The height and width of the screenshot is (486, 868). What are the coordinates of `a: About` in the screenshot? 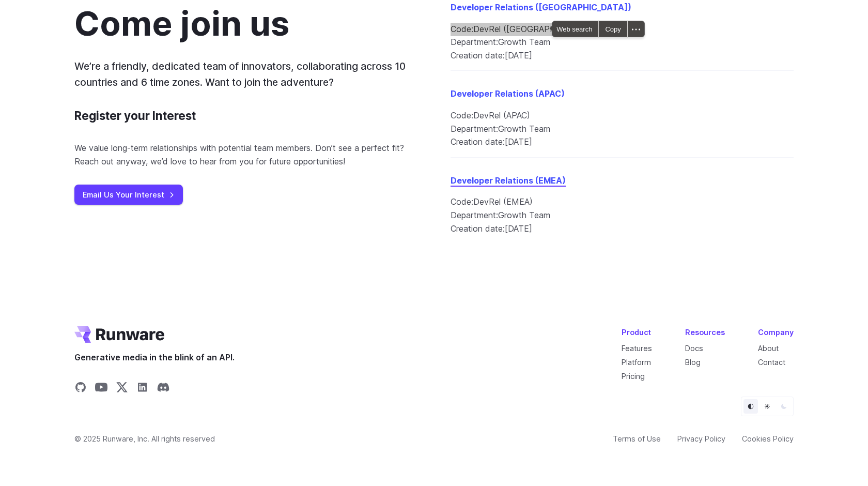 It's located at (768, 348).